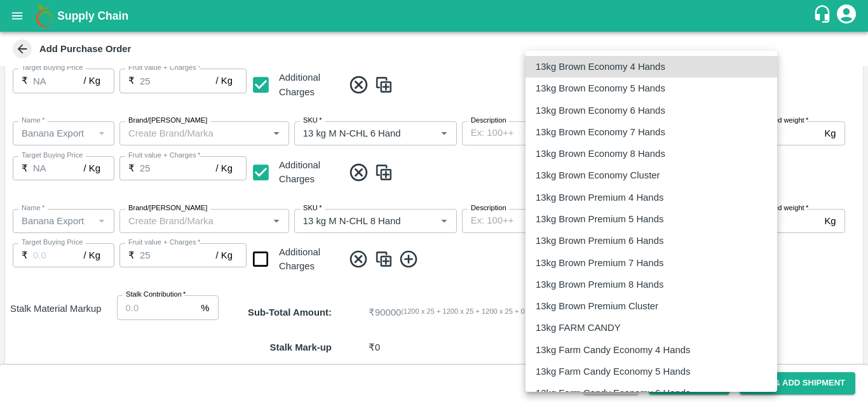 This screenshot has width=868, height=402. I want to click on p: 13kg Brown Premium 6 Hands, so click(599, 241).